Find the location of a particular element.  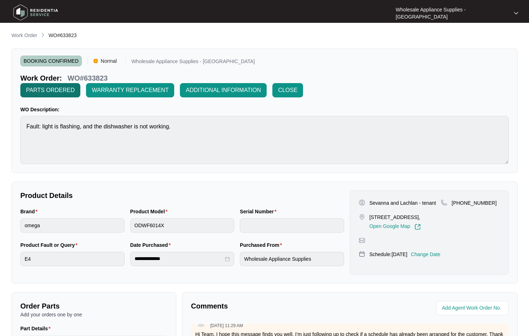

p: Order Parts is located at coordinates (94, 306).